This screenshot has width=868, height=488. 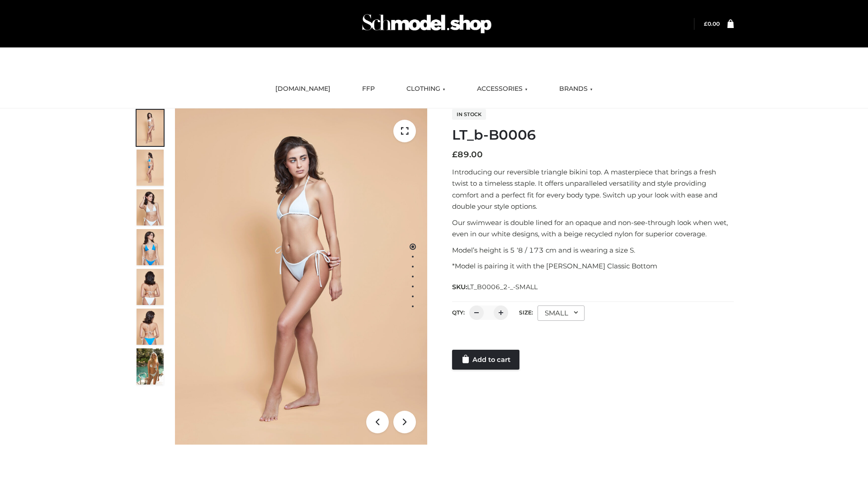 What do you see at coordinates (561, 313) in the screenshot?
I see `div: SMALL` at bounding box center [561, 313].